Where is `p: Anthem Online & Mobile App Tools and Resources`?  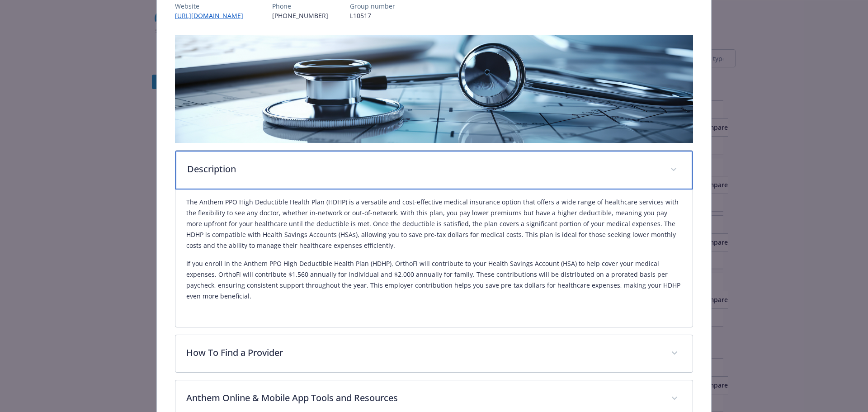
p: Anthem Online & Mobile App Tools and Resources is located at coordinates (423, 398).